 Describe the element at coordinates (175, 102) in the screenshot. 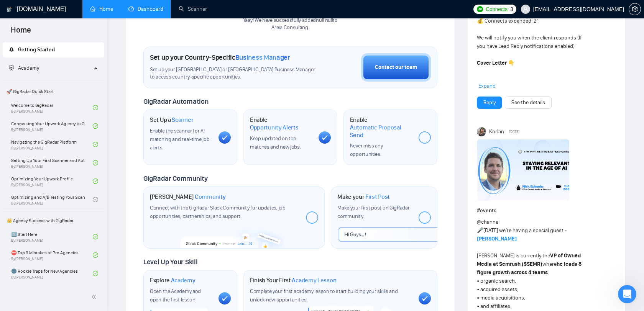

I see `span: GigRadar Automation` at that location.